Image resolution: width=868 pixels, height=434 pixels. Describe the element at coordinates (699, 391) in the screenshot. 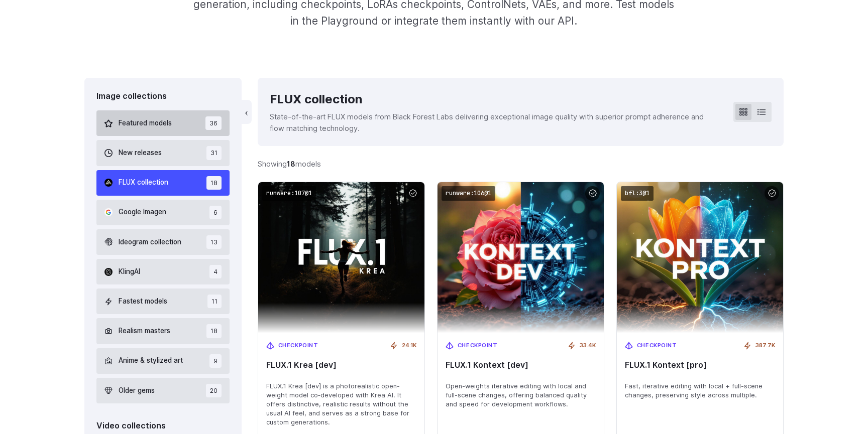

I see `span: Fast, iterative editing with local + full-scene changes, preserving style across multiple.` at that location.